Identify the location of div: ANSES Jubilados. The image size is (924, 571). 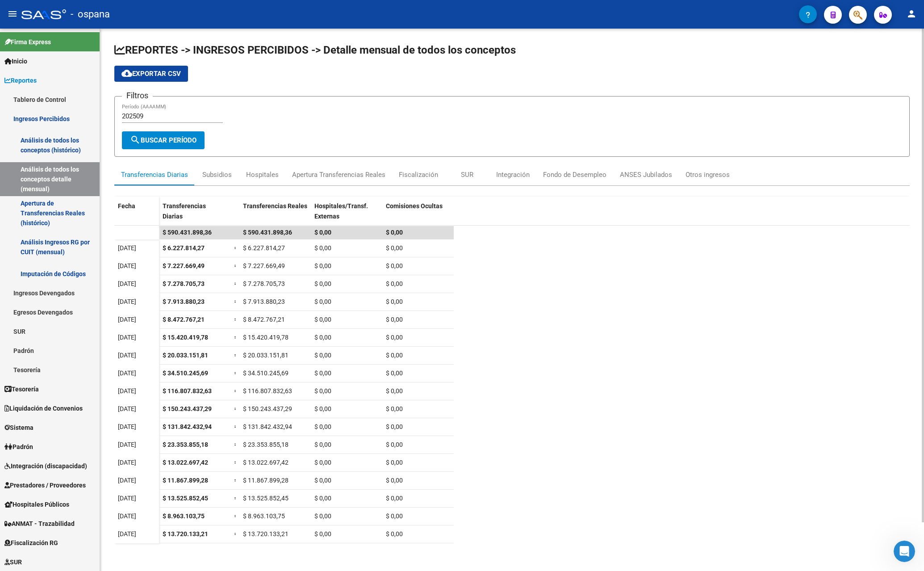
(646, 175).